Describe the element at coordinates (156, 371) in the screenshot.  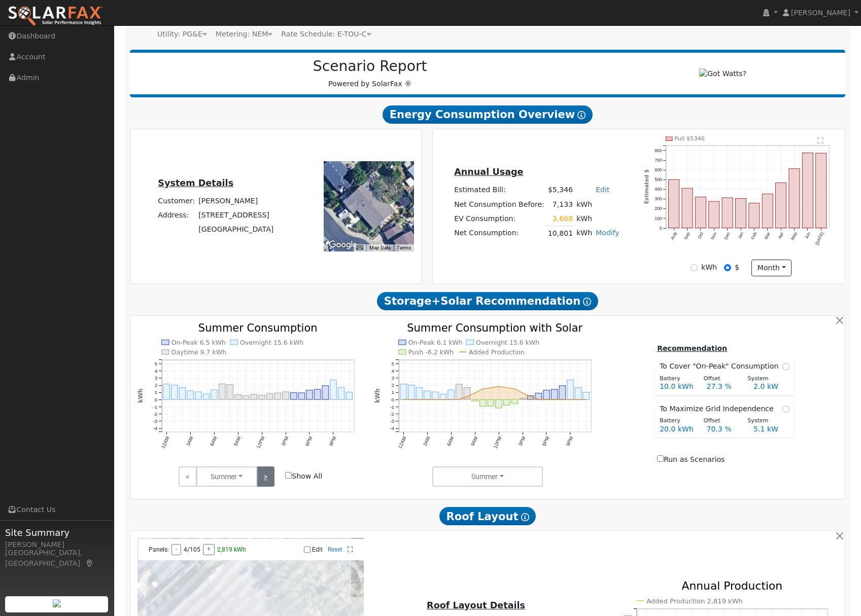
I see `text: 4` at that location.